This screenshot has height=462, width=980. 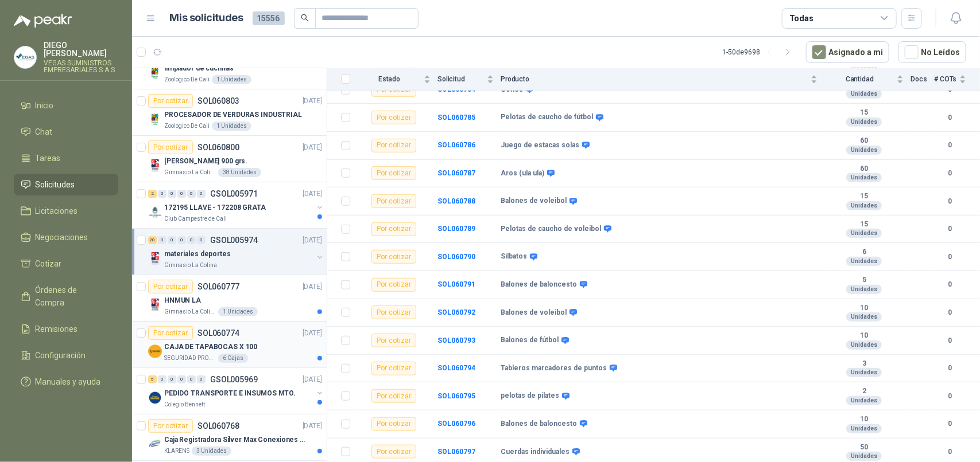 What do you see at coordinates (864, 364) in the screenshot?
I see `b: 3` at bounding box center [864, 364].